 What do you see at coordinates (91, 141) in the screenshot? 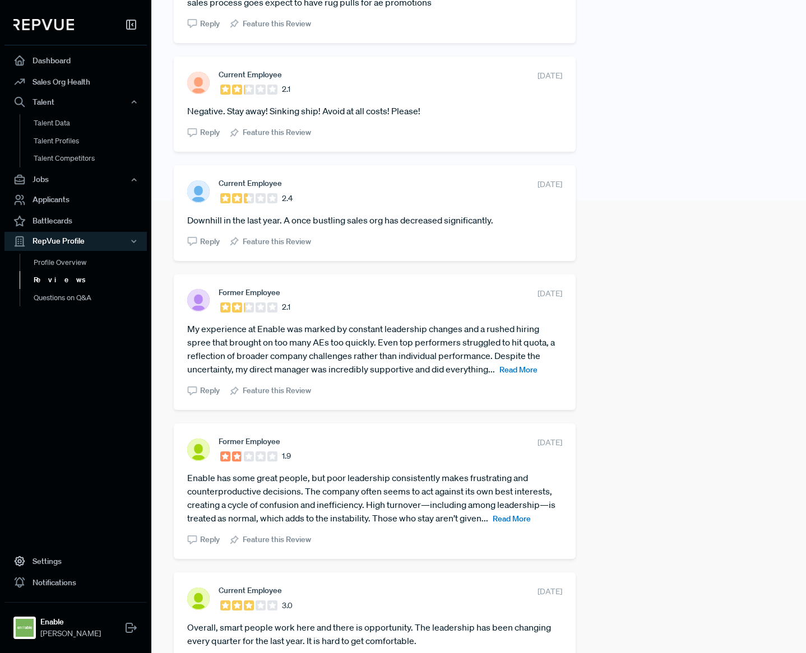
I see `a: Talent Profiles` at bounding box center [91, 141].